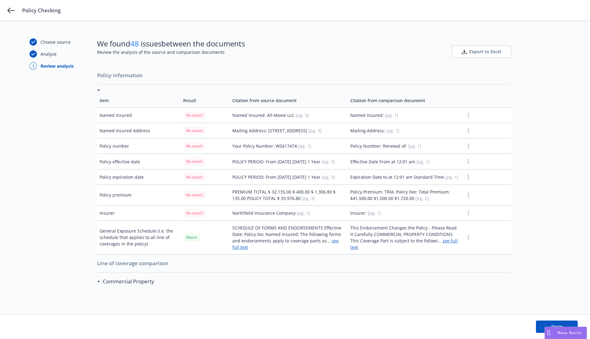 This screenshot has width=590, height=339. I want to click on td: Policy number, so click(139, 146).